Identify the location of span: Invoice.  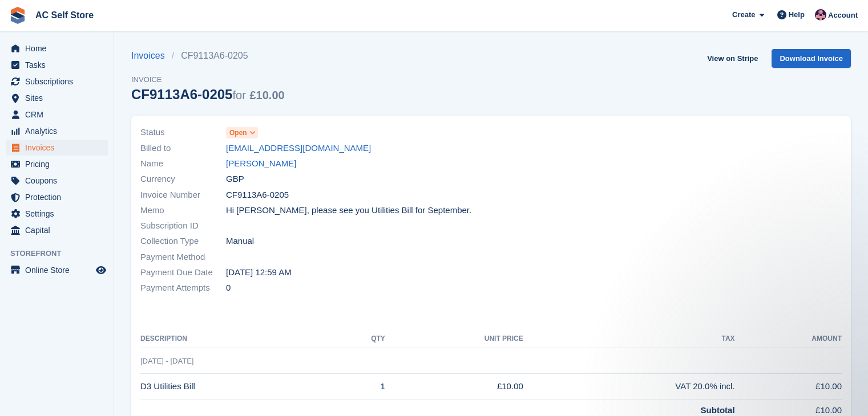
(207, 80).